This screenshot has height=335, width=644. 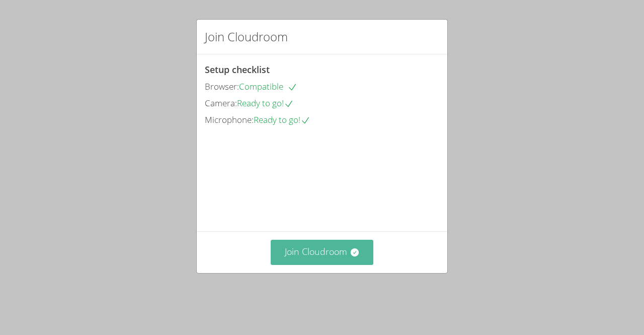 I want to click on span: Browser:, so click(x=222, y=86).